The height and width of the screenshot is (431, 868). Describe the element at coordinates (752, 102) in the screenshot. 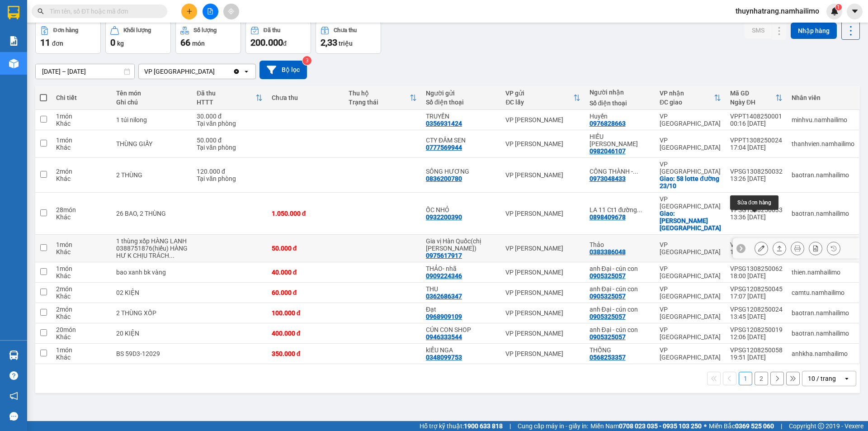

I see `div: Ngày ĐH` at that location.